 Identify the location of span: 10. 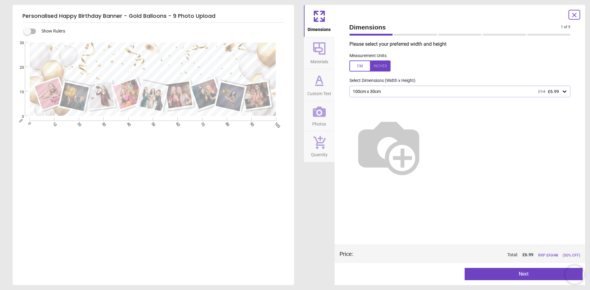
(18, 92).